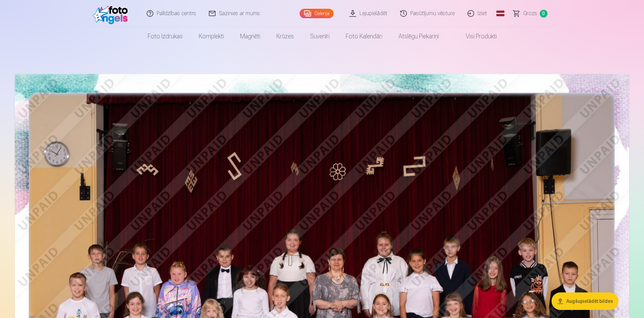 This screenshot has width=644, height=318. I want to click on img: /fa1, so click(112, 13).